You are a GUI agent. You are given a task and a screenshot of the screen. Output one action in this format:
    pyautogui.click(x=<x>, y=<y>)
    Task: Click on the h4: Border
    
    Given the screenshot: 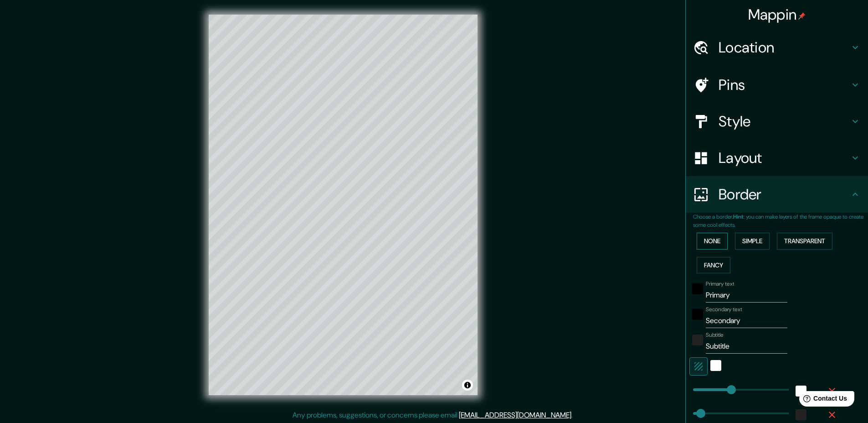 What is the action you would take?
    pyautogui.click(x=784, y=194)
    